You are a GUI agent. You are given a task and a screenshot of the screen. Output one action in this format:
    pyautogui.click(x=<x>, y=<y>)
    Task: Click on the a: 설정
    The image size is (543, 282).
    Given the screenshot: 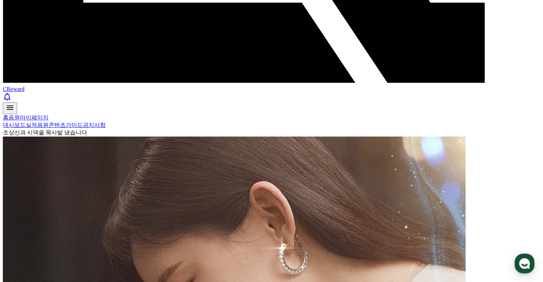 What is the action you would take?
    pyautogui.click(x=115, y=232)
    